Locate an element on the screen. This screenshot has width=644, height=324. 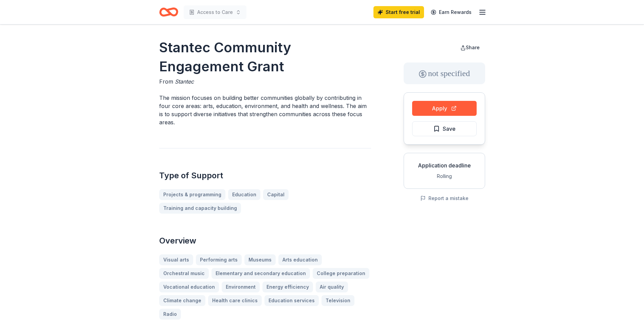
a: Earn Rewards is located at coordinates (451, 12).